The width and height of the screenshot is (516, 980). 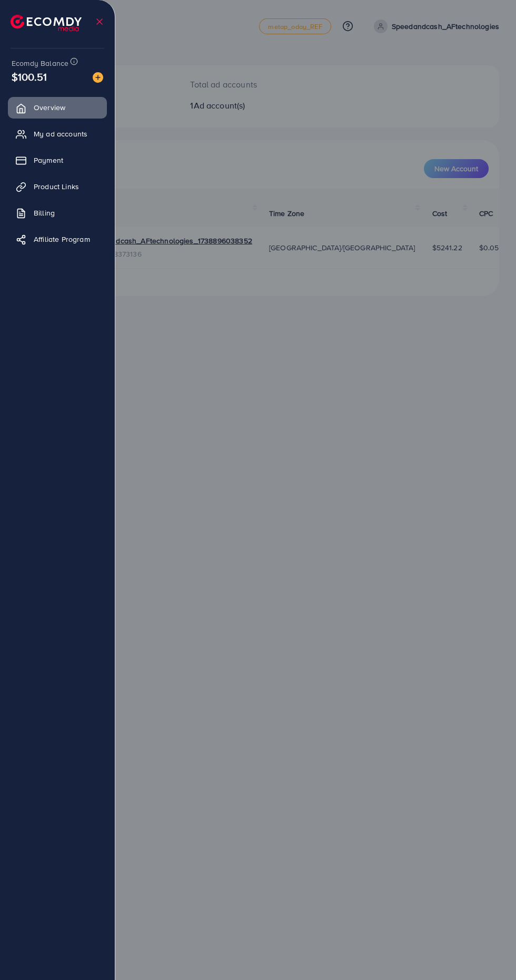 What do you see at coordinates (57, 213) in the screenshot?
I see `a: Billing` at bounding box center [57, 213].